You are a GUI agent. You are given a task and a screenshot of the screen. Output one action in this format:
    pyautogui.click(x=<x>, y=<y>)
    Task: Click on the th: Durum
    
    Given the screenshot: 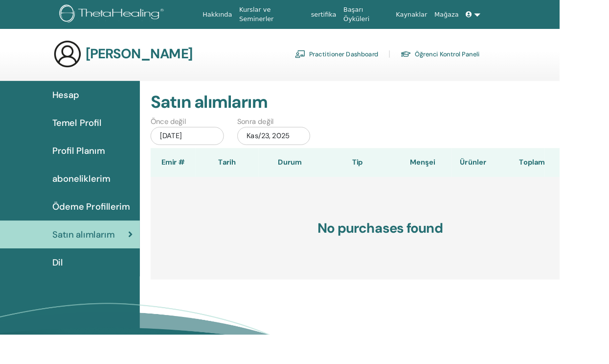 What is the action you would take?
    pyautogui.click(x=315, y=177)
    